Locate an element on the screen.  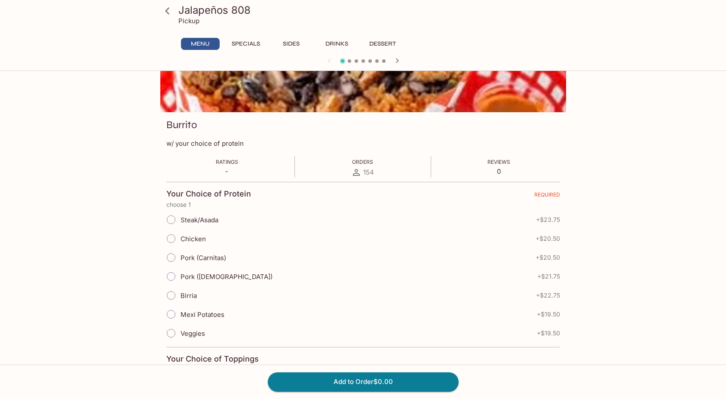
h4: Your Choice of Toppings is located at coordinates (212, 359).